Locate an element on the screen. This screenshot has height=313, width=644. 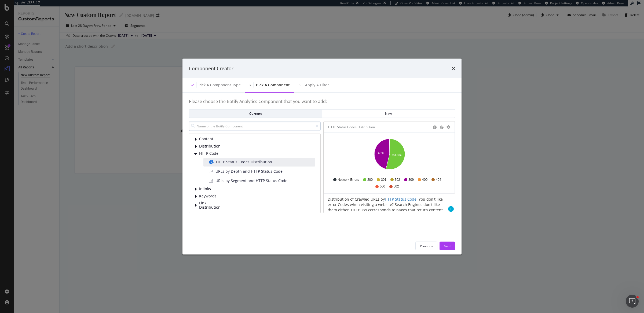
div: Current is located at coordinates (256, 114).